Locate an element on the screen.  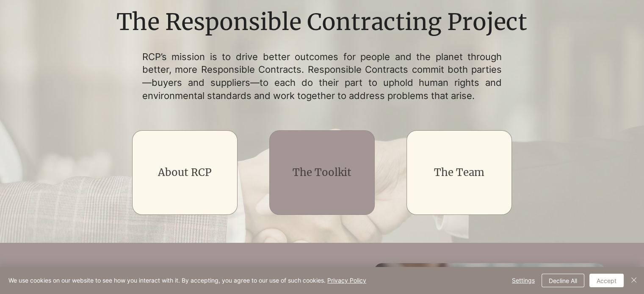
p: RCP’s mission is to drive better outcomes for people and the planet through better, more Responsi... is located at coordinates (322, 76).